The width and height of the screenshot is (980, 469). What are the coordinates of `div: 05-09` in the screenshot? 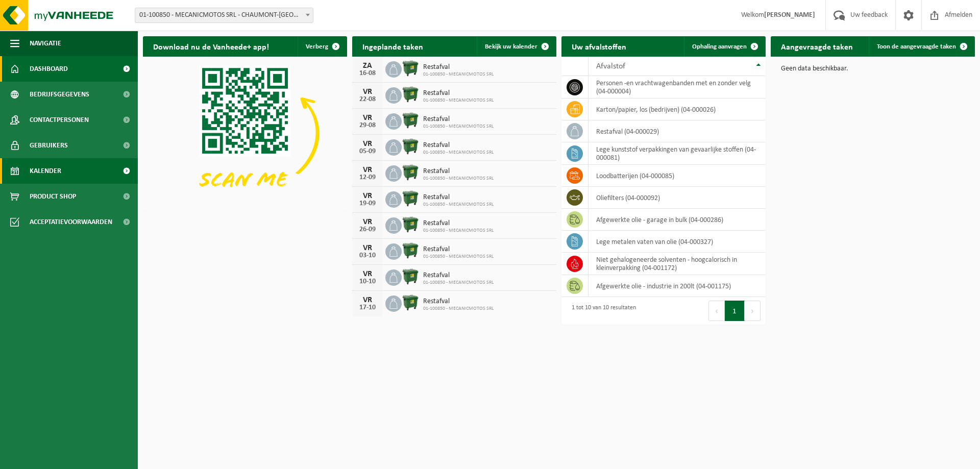 It's located at (367, 152).